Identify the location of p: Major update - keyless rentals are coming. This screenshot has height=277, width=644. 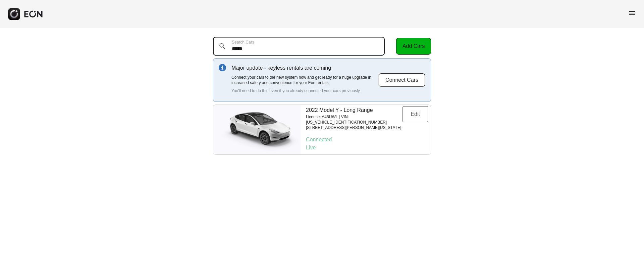
(305, 68).